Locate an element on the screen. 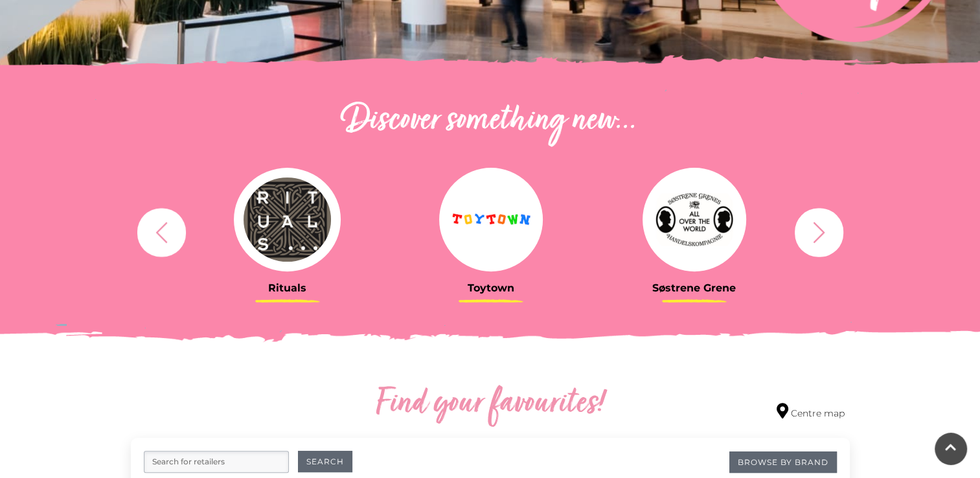 The width and height of the screenshot is (980, 478). h3: Søstrene Grene is located at coordinates (695, 287).